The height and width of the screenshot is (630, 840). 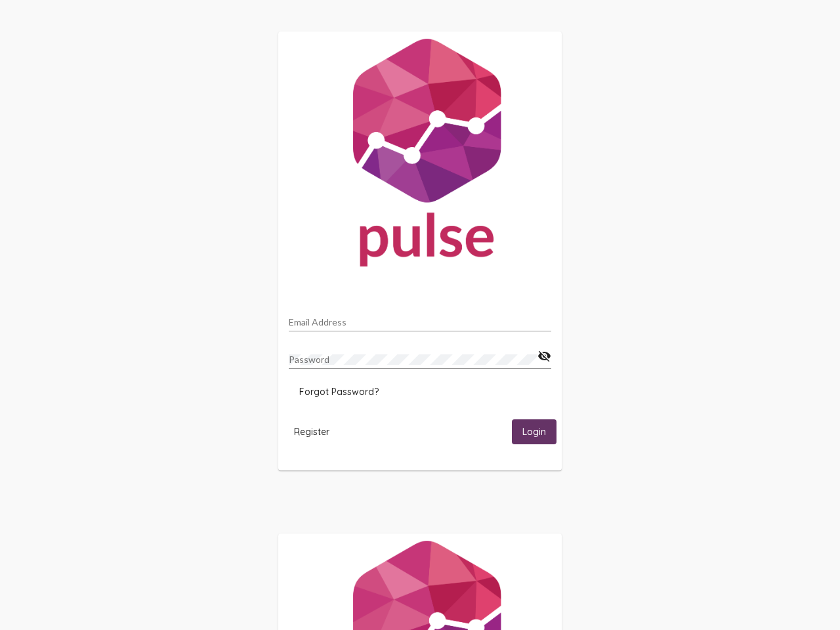 I want to click on button: Login, so click(x=534, y=432).